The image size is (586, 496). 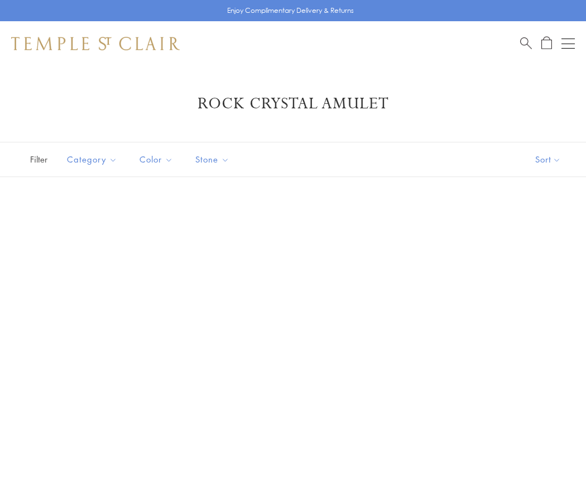 I want to click on button: Color, so click(x=156, y=159).